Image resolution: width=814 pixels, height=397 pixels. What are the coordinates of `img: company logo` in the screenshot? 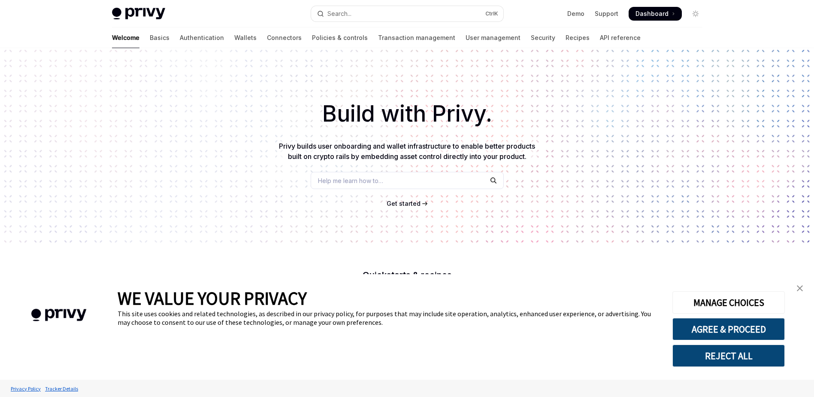 It's located at (59, 315).